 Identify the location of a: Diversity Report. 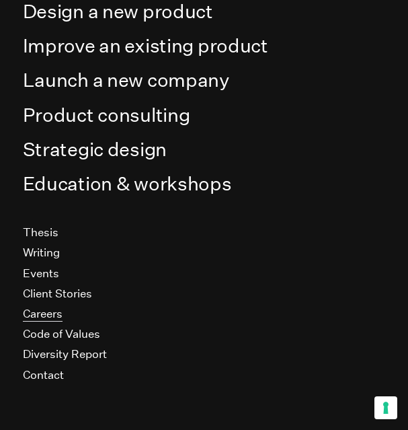
(65, 354).